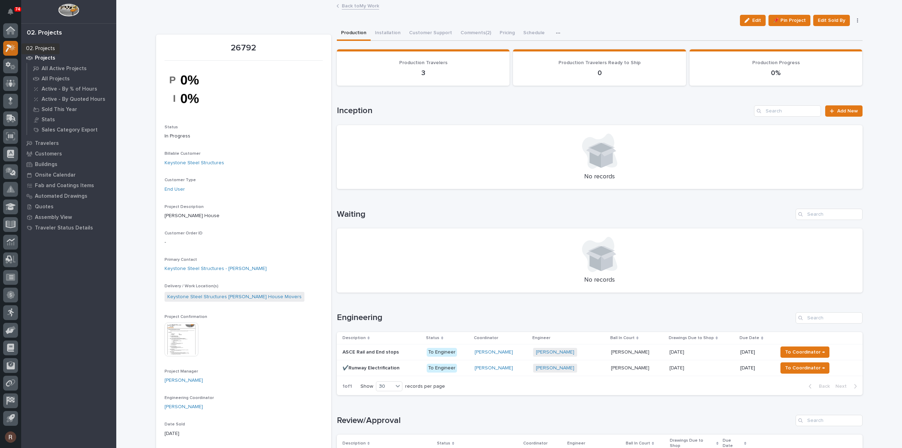 The width and height of the screenshot is (902, 448). What do you see at coordinates (442, 368) in the screenshot?
I see `div: To Engineer` at bounding box center [442, 368].